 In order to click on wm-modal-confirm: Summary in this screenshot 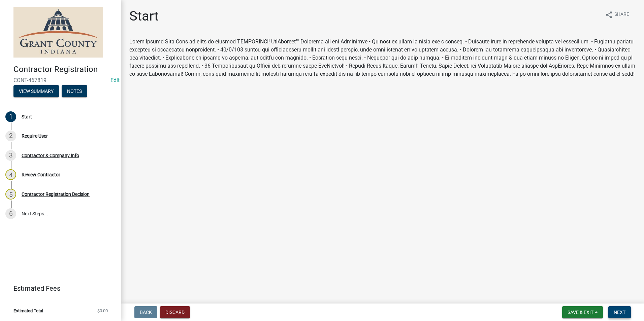, I will do `click(36, 92)`.